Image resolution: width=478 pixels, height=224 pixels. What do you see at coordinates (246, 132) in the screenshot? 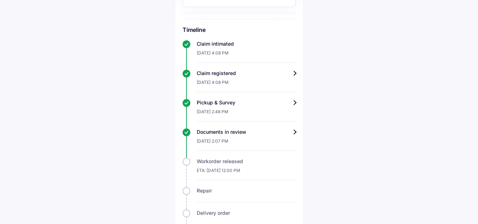
I see `div: Documents in review` at bounding box center [246, 132].